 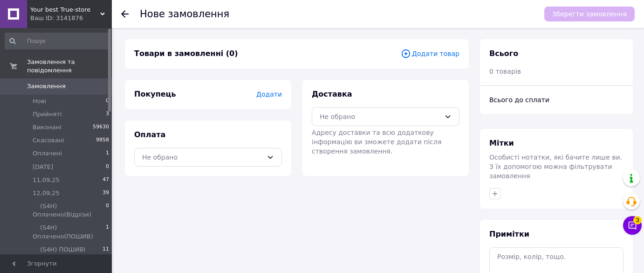 What do you see at coordinates (46, 86) in the screenshot?
I see `span: Замовлення` at bounding box center [46, 86].